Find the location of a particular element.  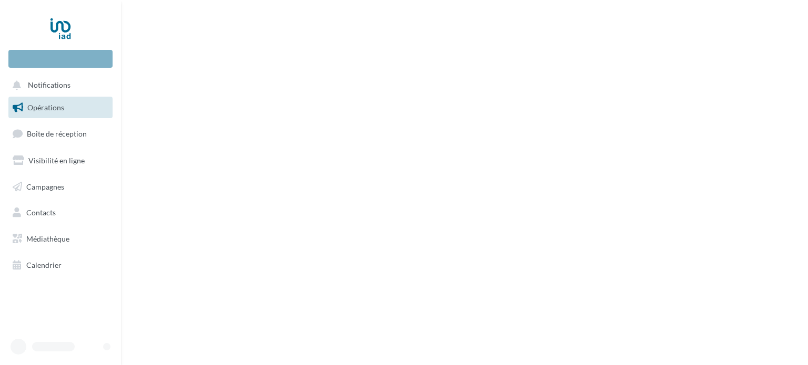

a: Campagnes is located at coordinates (60, 187).